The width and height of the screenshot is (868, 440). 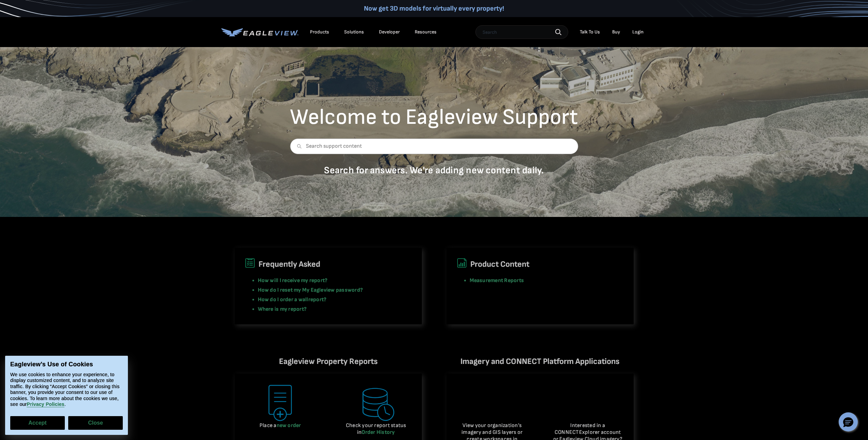 I want to click on a: Where is my report?, so click(x=282, y=309).